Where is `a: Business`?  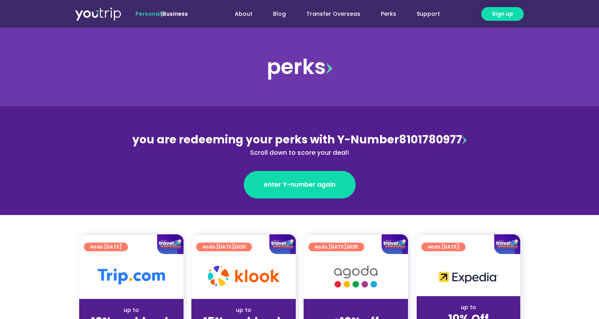
a: Business is located at coordinates (175, 14).